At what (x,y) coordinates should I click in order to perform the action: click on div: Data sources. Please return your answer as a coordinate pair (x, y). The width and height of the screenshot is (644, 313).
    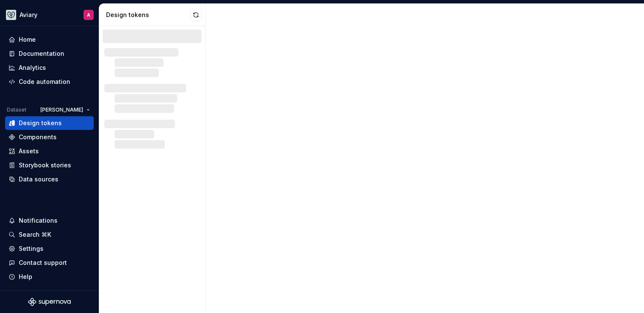
    Looking at the image, I should click on (38, 179).